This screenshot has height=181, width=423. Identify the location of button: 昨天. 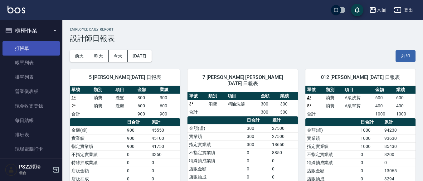
(99, 56).